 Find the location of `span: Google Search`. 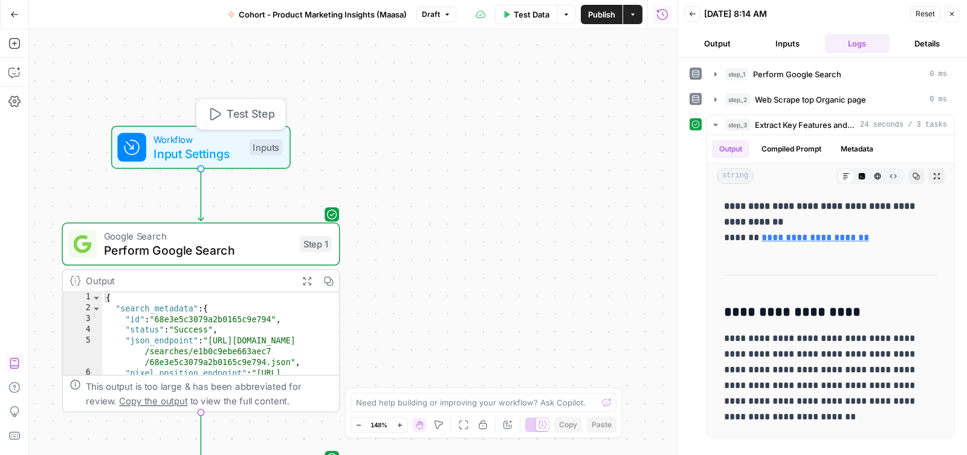

span: Google Search is located at coordinates (198, 236).